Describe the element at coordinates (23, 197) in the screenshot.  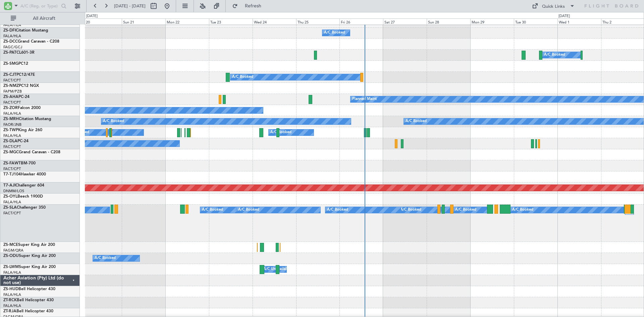
I see `a: ZS-OYLBeech 1900D` at that location.